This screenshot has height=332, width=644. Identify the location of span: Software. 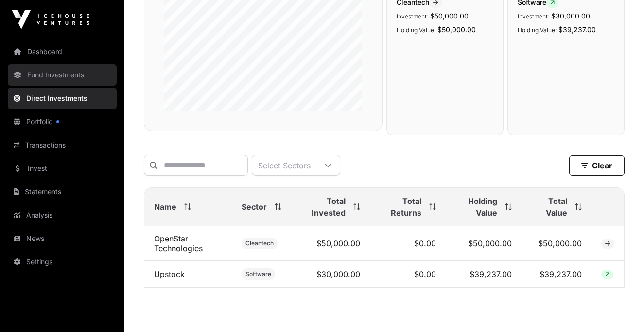
(258, 274).